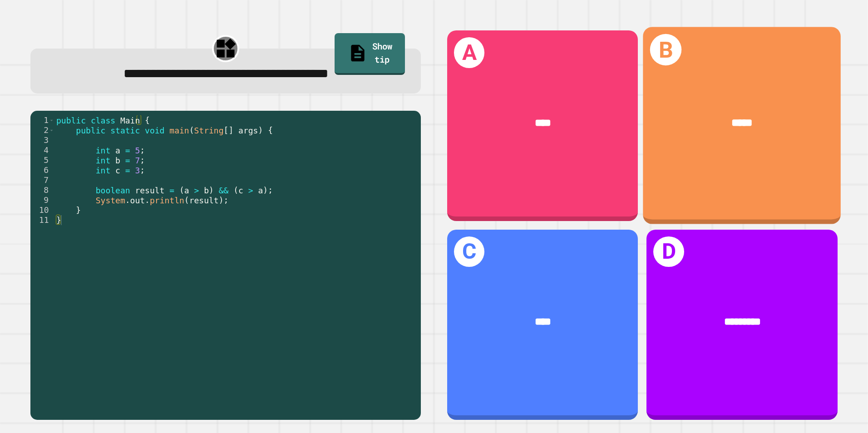  I want to click on h1: D, so click(668, 252).